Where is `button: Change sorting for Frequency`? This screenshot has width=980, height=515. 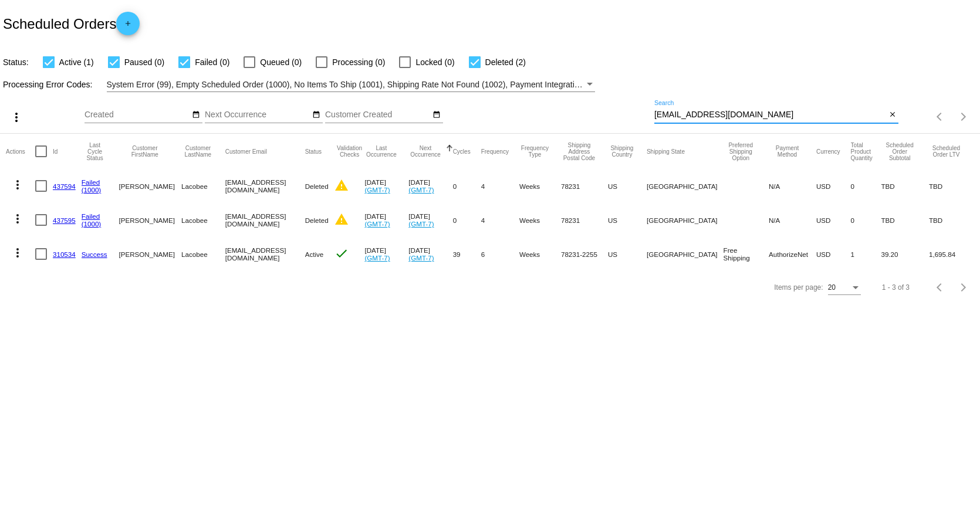 button: Change sorting for Frequency is located at coordinates (495, 151).